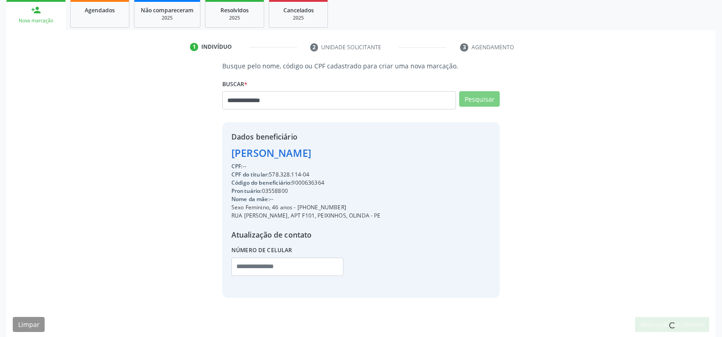 The height and width of the screenshot is (337, 722). I want to click on span: Agendados, so click(100, 10).